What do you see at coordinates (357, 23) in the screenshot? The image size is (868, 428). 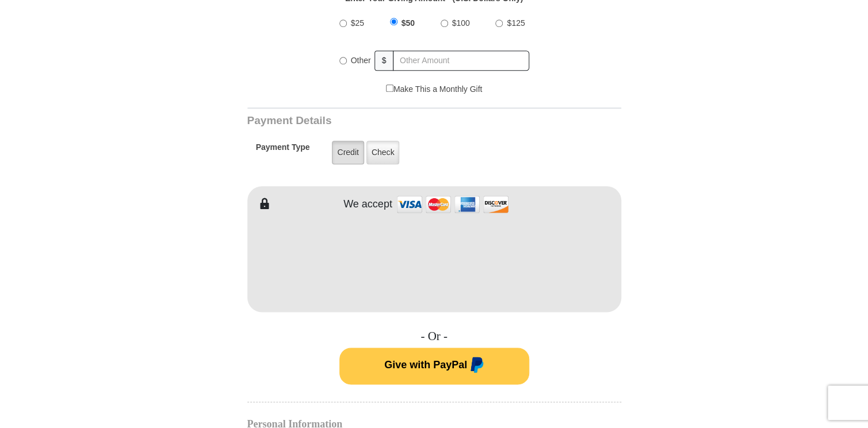 I see `span: $25` at bounding box center [357, 23].